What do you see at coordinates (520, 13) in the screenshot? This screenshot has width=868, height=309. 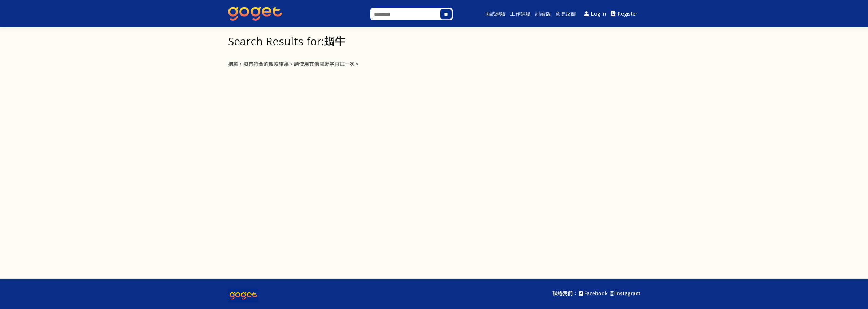 I see `a: 工作經驗` at bounding box center [520, 13].